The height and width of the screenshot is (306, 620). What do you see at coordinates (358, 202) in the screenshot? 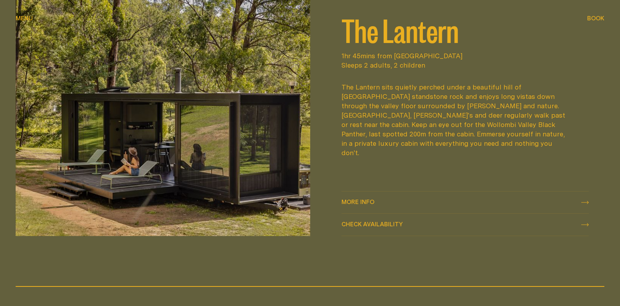
I see `span: More info` at bounding box center [358, 202].